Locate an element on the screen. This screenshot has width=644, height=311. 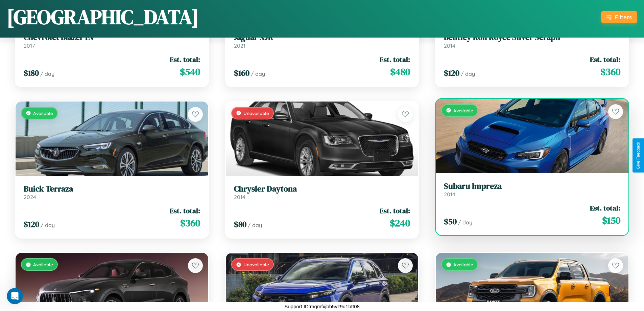
span: 2021 is located at coordinates (240, 46).